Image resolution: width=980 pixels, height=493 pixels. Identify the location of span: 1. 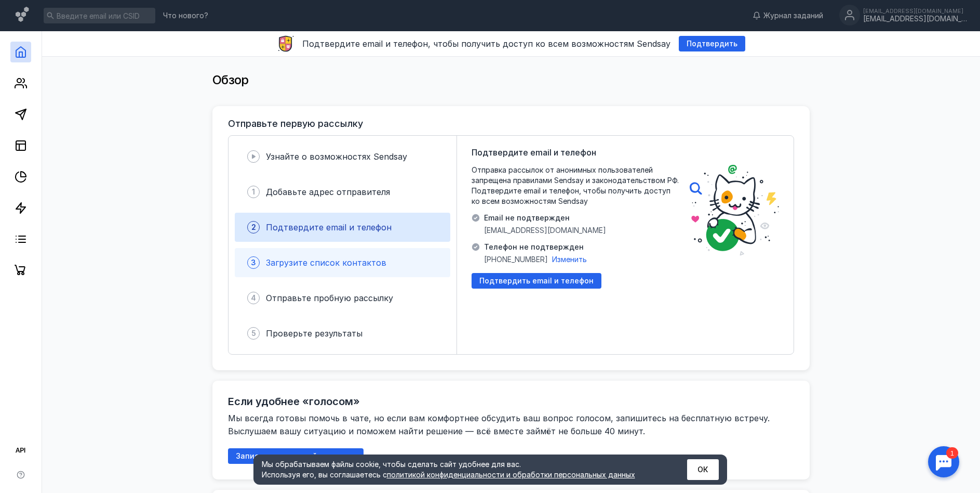
(253, 192).